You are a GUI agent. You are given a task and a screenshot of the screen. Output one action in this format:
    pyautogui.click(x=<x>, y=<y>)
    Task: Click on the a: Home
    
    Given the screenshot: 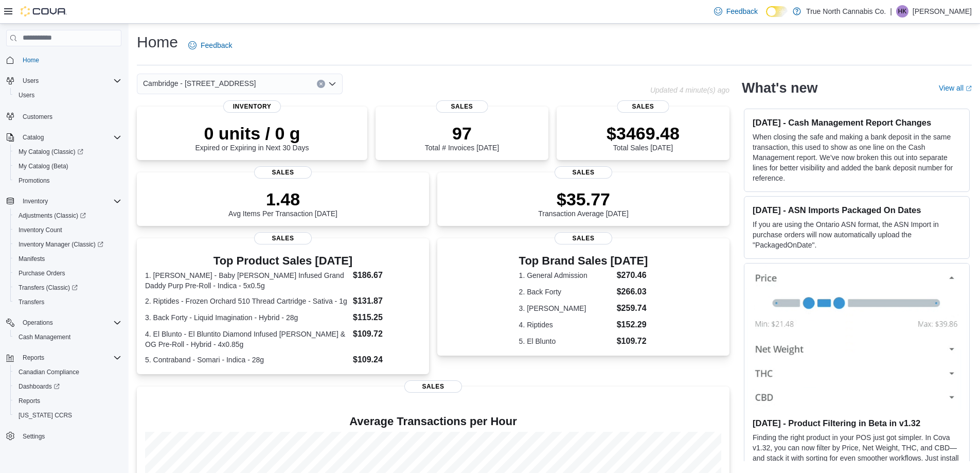 What is the action you would take?
    pyautogui.click(x=31, y=60)
    